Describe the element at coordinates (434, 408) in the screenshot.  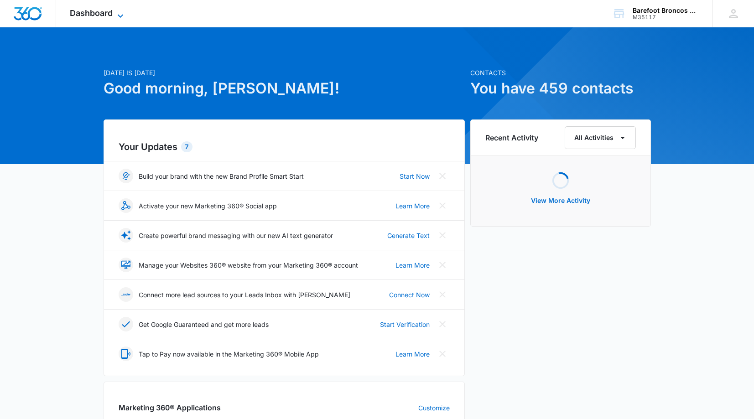
I see `a: Customize` at that location.